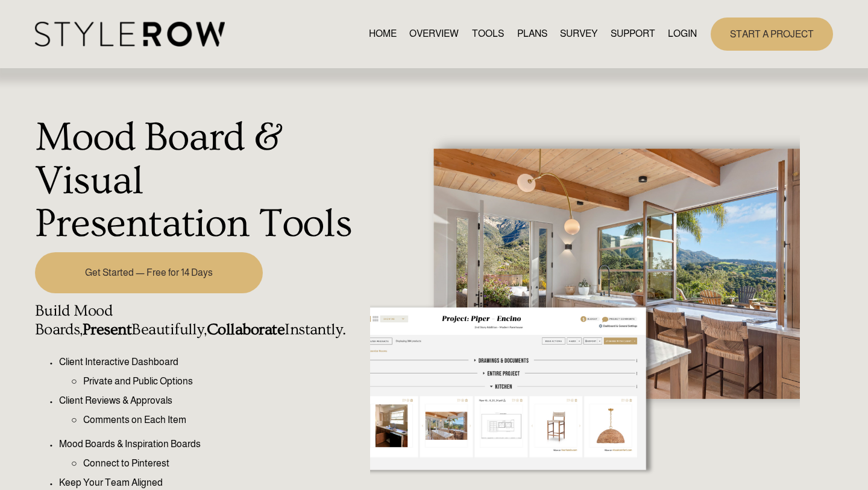 This screenshot has height=490, width=868. Describe the element at coordinates (633, 34) in the screenshot. I see `span: SUPPORT` at that location.